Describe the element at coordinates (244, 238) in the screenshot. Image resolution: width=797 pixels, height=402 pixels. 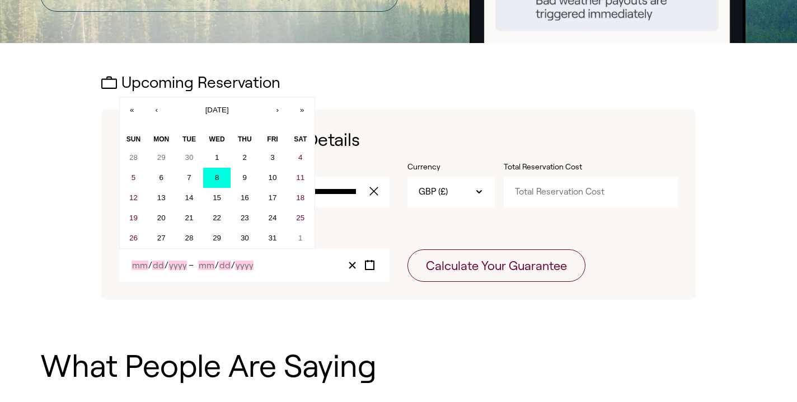
I see `abbr: October 30, 2025` at that location.